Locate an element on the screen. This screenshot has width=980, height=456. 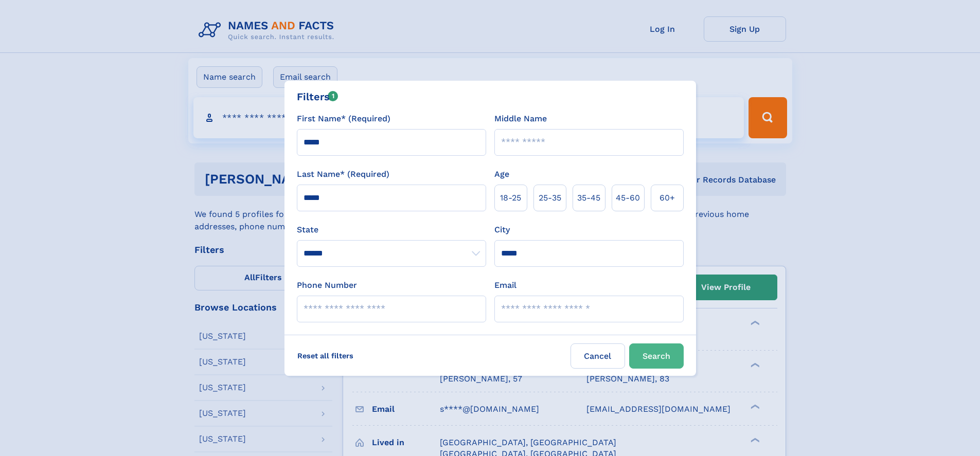
button: Search is located at coordinates (656, 356).